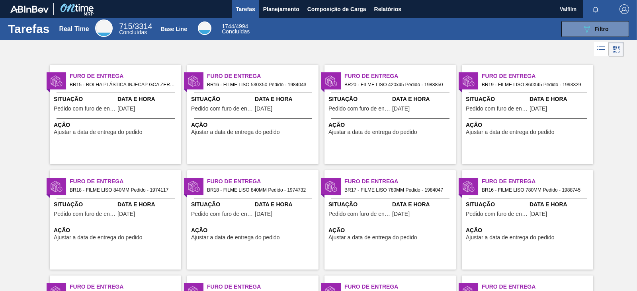  I want to click on span: Tarefas, so click(245, 9).